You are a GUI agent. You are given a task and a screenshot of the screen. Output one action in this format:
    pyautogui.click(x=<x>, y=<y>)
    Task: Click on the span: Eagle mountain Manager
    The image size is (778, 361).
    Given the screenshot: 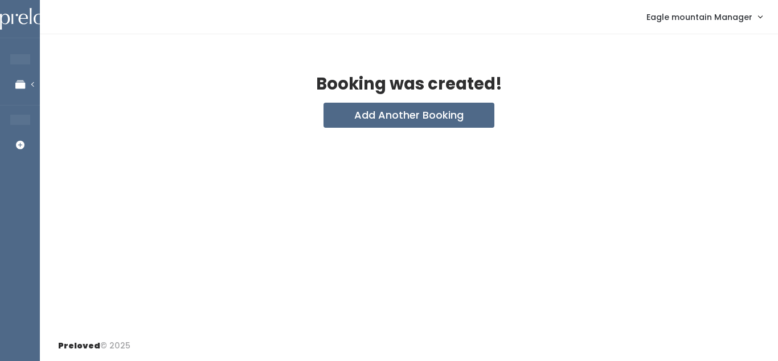 What is the action you would take?
    pyautogui.click(x=700, y=17)
    